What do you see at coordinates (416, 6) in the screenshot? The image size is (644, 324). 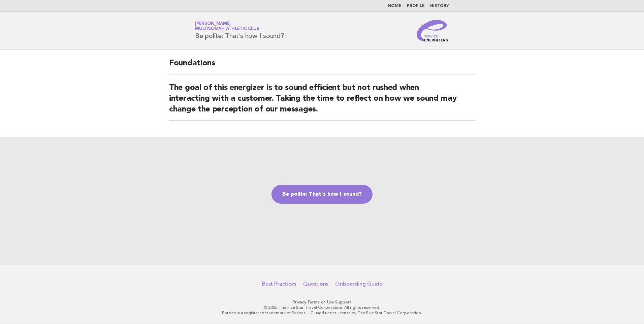 I see `a: Profile` at bounding box center [416, 6].